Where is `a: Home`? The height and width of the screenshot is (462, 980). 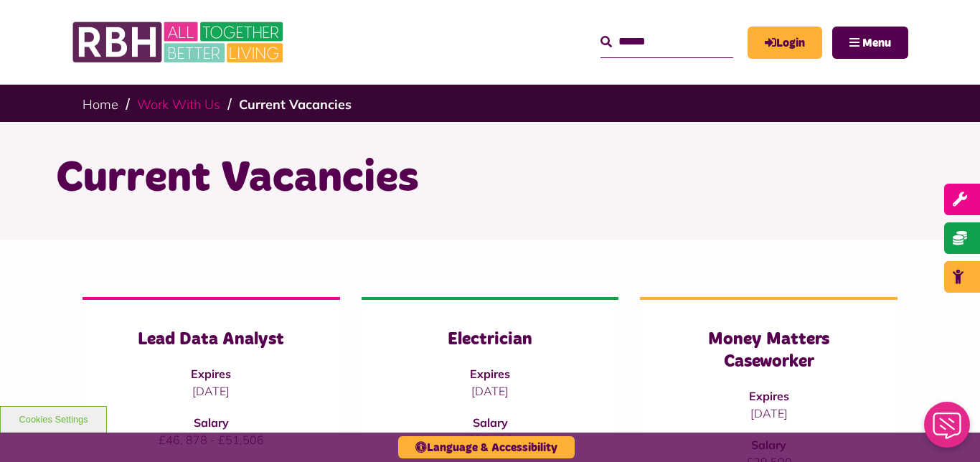
a: Home is located at coordinates (100, 104).